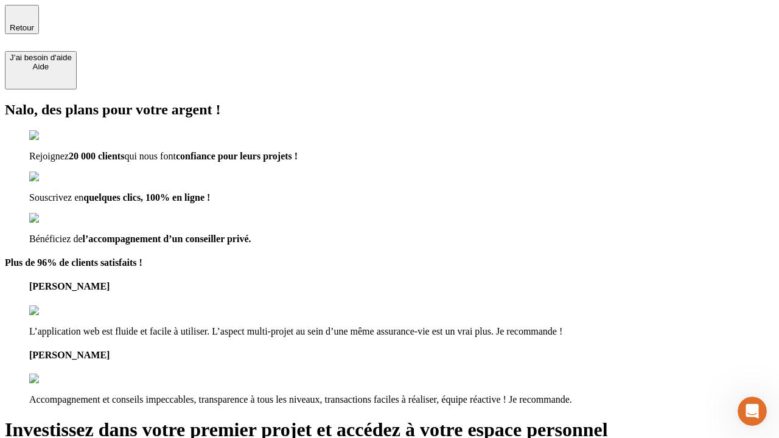  What do you see at coordinates (389, 109) in the screenshot?
I see `h2: Nalo, des plans pour votre argent !` at bounding box center [389, 109].